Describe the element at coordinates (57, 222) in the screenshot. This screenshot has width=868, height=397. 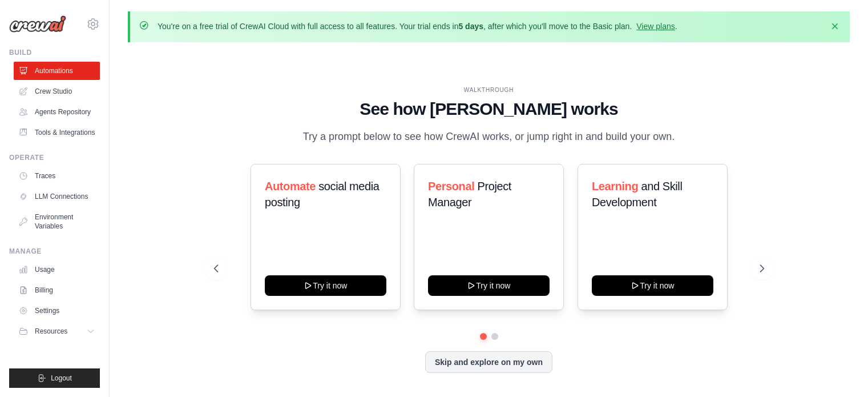
I see `a: Environment Variables` at that location.